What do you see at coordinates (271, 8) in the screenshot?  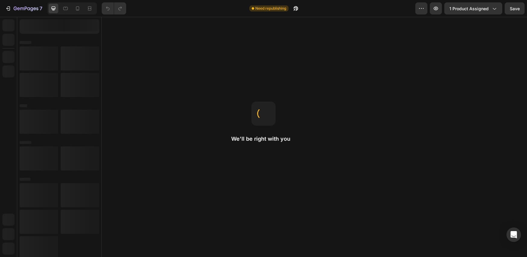 I see `span: Need republishing` at bounding box center [271, 8].